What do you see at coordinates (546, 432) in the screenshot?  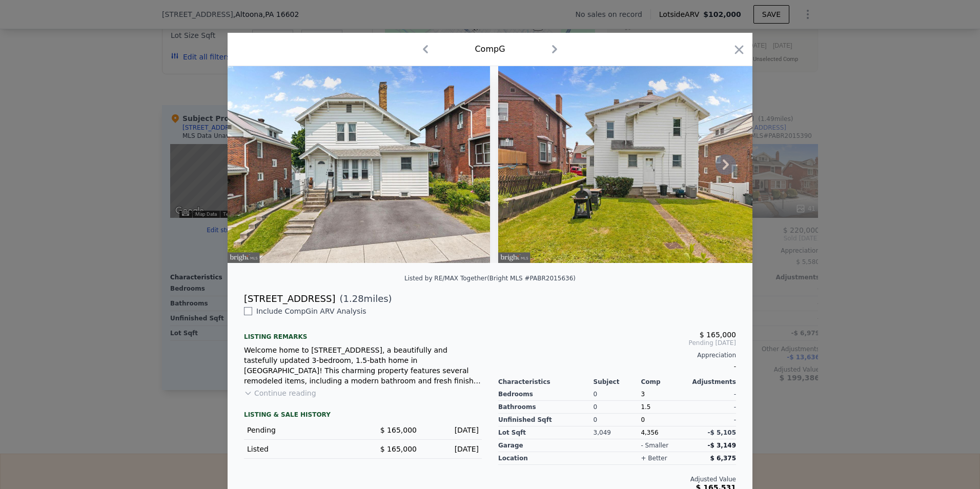 I see `div: Lot Sqft` at bounding box center [546, 432].